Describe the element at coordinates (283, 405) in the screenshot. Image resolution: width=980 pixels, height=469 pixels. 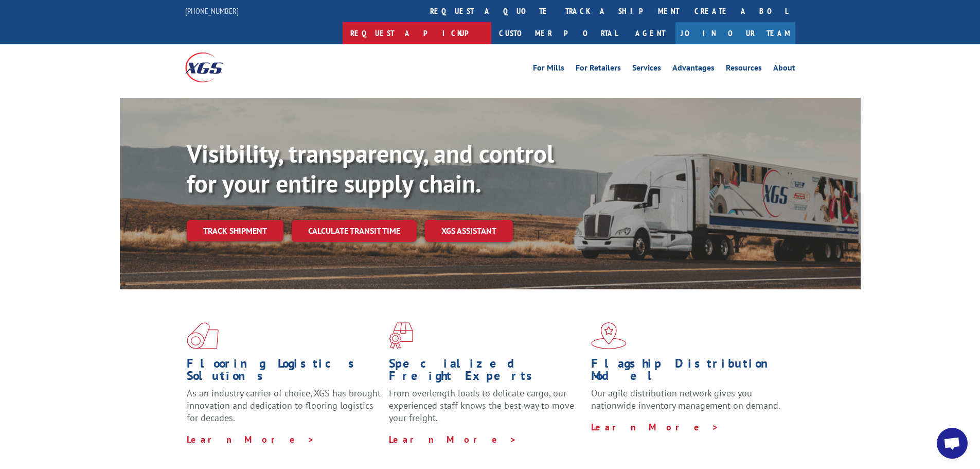
I see `span: As an industry carrier of choice, XGS has brought innovation and dedication to flooring logistics...` at that location.